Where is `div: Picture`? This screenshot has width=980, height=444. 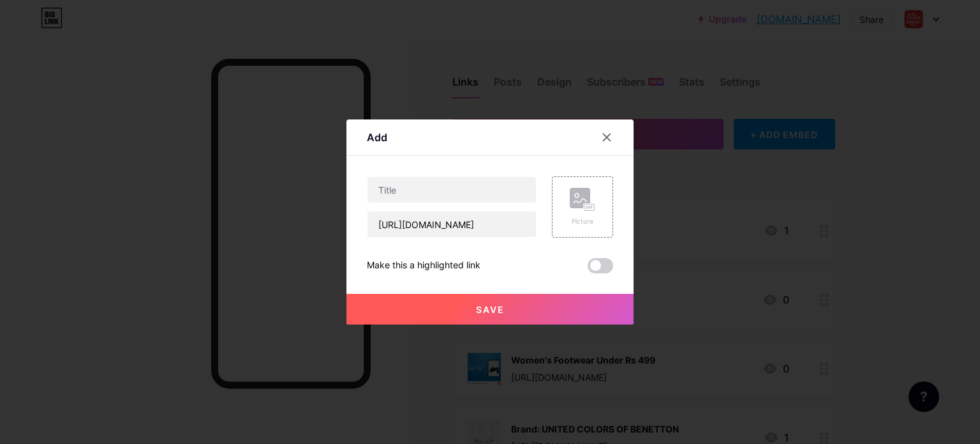
div: Picture is located at coordinates (583, 221).